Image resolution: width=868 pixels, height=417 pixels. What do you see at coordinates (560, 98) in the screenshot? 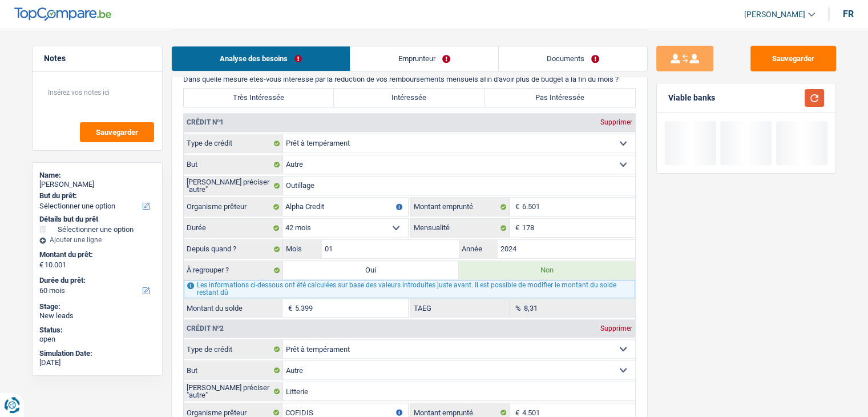
I see `label: Pas Intéressée` at bounding box center [560, 98].